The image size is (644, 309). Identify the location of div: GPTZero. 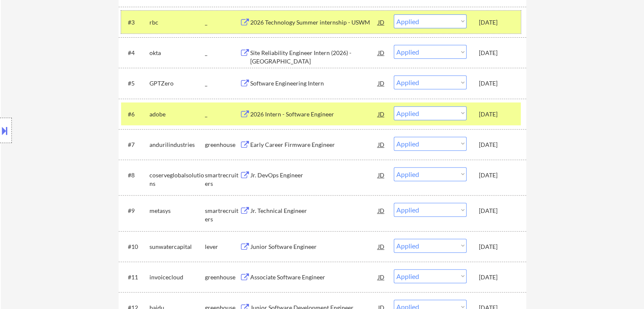
(177, 83).